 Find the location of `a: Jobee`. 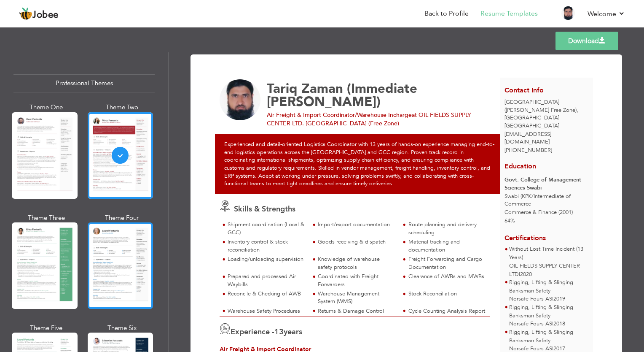

a: Jobee is located at coordinates (39, 14).